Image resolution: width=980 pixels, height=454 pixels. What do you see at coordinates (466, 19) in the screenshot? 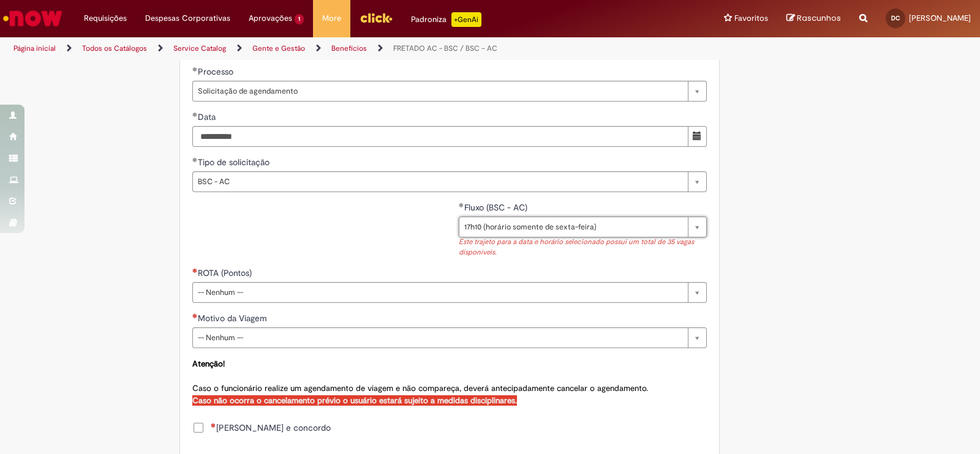
I see `p: +GenAi` at bounding box center [466, 19].